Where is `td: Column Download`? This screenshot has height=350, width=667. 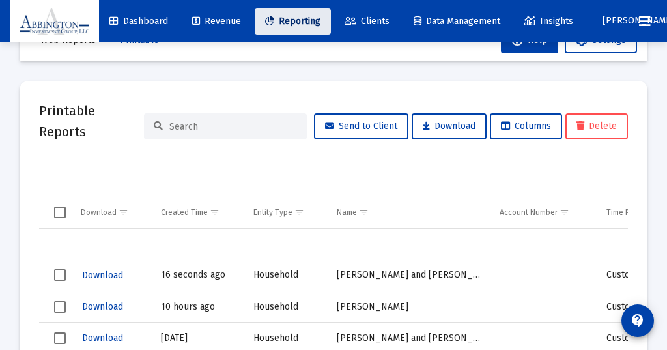 td: Column Download is located at coordinates (111, 212).